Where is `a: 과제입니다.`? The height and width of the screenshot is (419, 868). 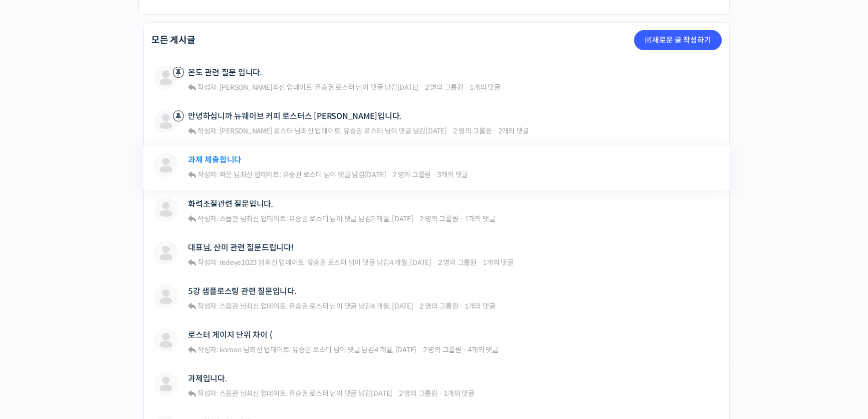 a: 과제입니다. is located at coordinates (208, 378).